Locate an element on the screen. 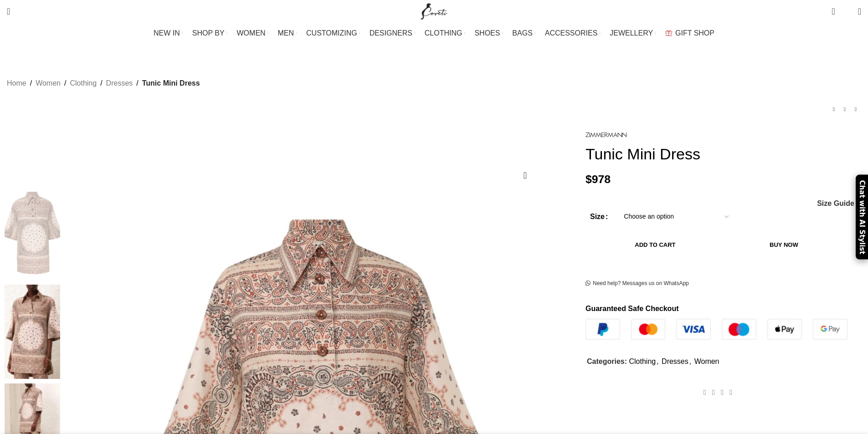  a: GIFT SHOP is located at coordinates (690, 33).